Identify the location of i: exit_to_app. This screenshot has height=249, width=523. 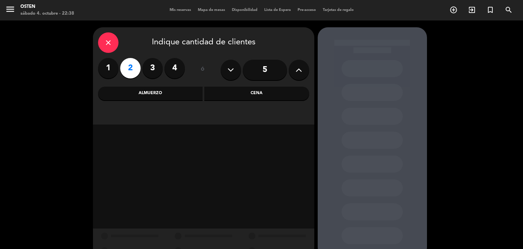
(472, 10).